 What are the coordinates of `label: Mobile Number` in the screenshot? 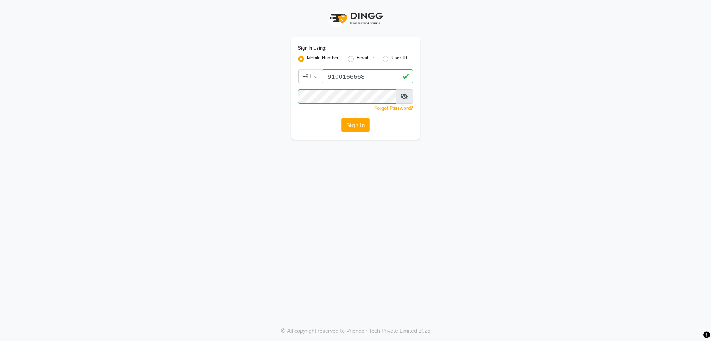 It's located at (323, 59).